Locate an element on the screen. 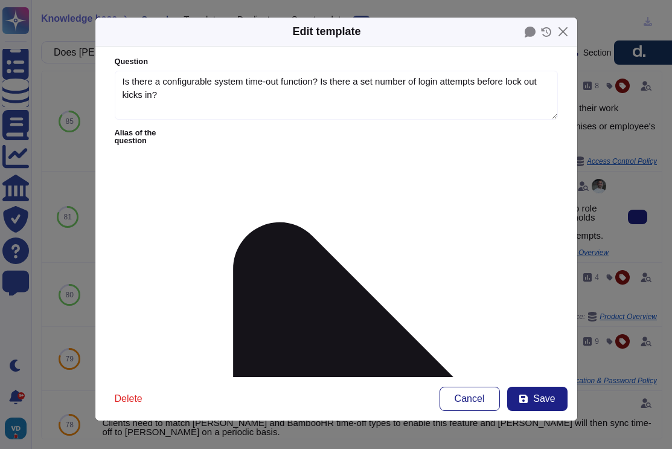 This screenshot has height=449, width=672. button: Delete is located at coordinates (129, 399).